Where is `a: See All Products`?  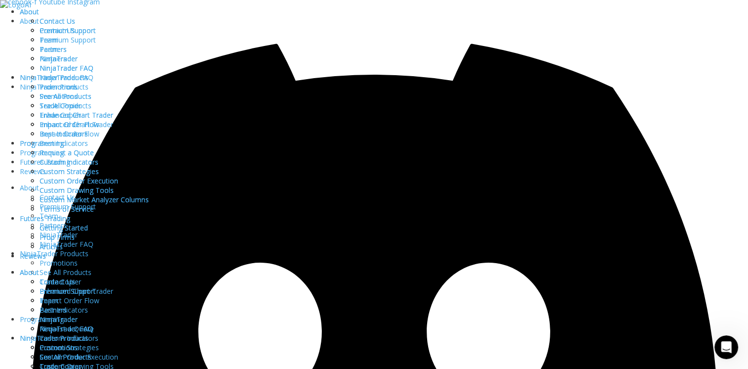
a: See All Products is located at coordinates (65, 356).